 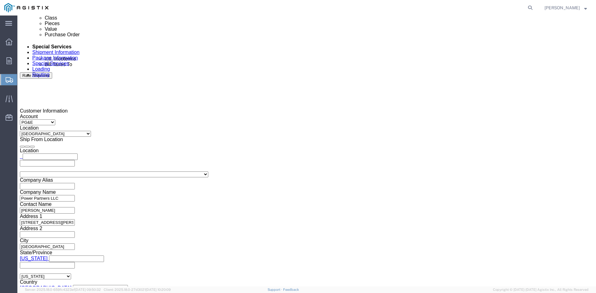 I want to click on span: Client: 2025.18.0-27d3021, so click(x=137, y=290).